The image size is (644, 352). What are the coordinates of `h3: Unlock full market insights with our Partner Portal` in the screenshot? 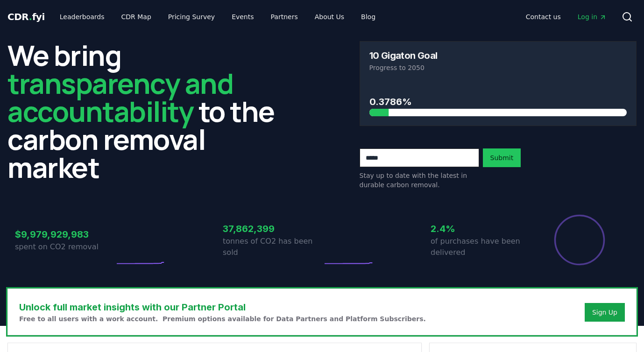 It's located at (222, 308).